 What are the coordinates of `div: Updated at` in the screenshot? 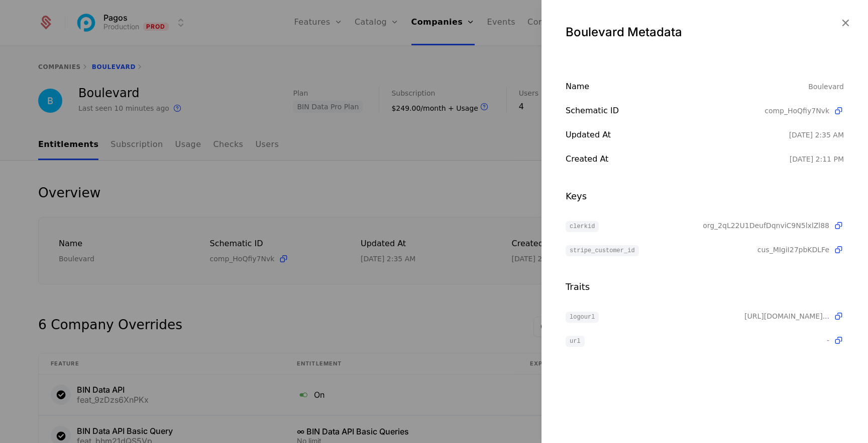 It's located at (678, 134).